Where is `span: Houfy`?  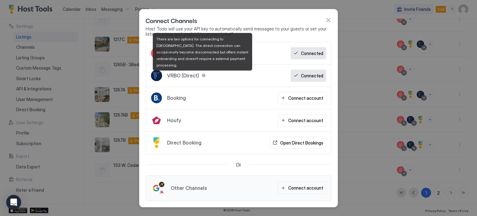
span: Houfy is located at coordinates (174, 120).